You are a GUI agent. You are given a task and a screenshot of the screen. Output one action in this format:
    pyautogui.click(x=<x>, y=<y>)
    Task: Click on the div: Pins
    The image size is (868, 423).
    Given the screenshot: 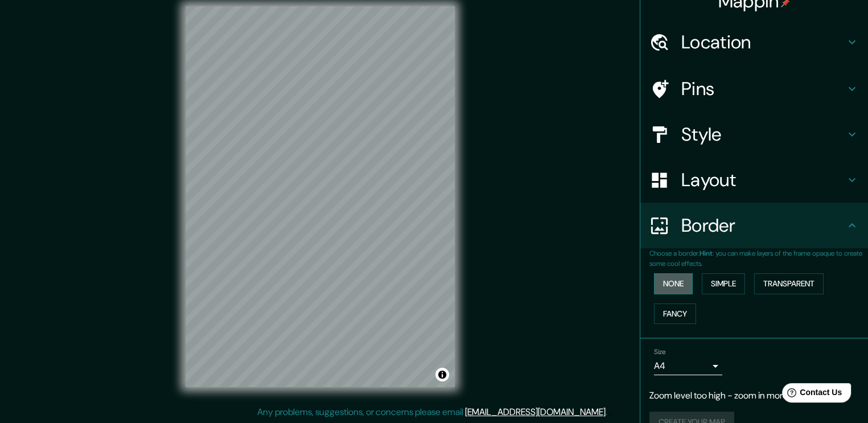 What is the action you would take?
    pyautogui.click(x=754, y=89)
    